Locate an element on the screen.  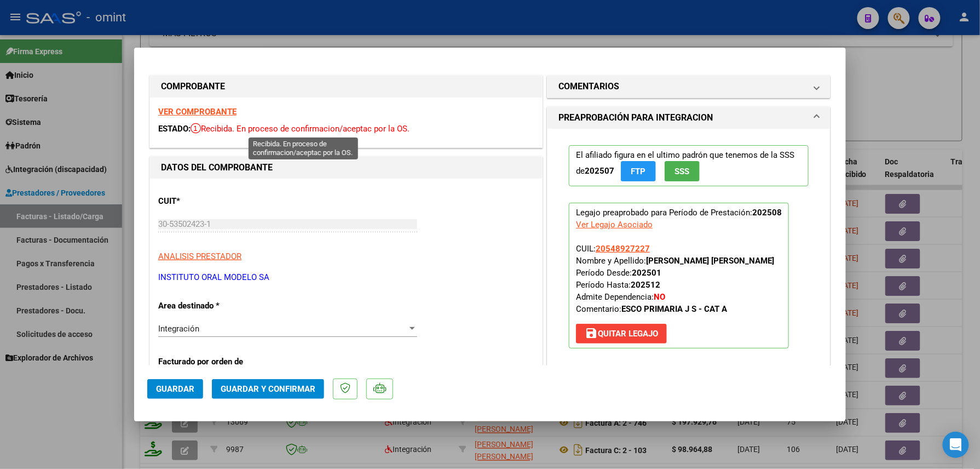
button: FTP is located at coordinates (639, 171).